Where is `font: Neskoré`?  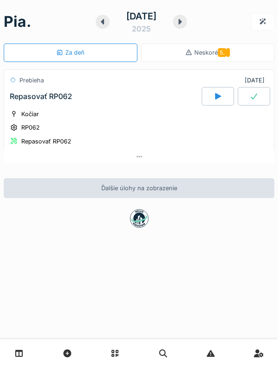
font: Neskoré is located at coordinates (206, 52).